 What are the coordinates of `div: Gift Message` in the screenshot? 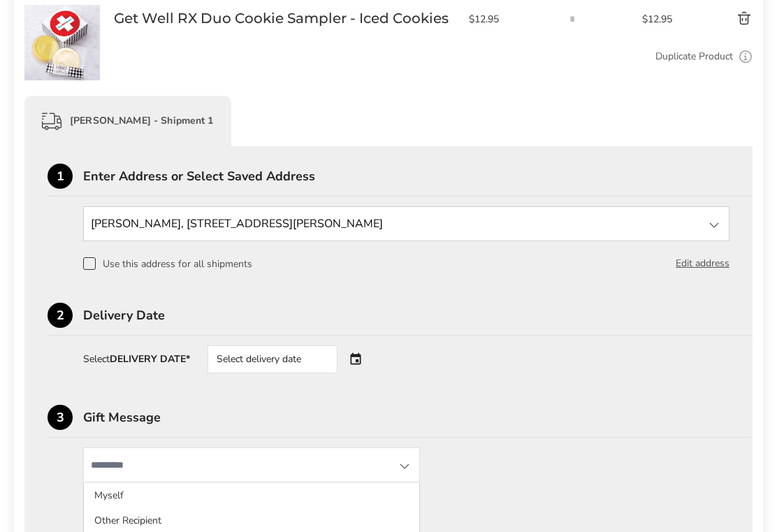 It's located at (418, 417).